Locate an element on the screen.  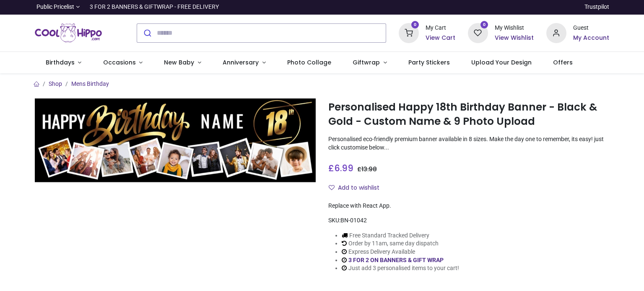
h6: View Cart is located at coordinates (440, 38).